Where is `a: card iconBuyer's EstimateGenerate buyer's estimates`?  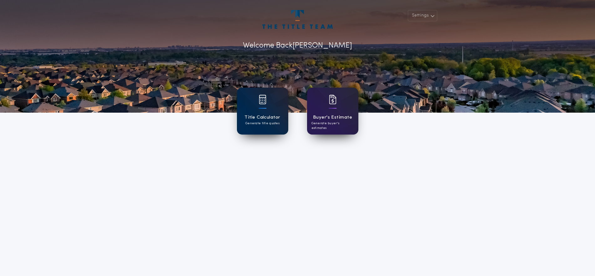
a: card iconBuyer's EstimateGenerate buyer's estimates is located at coordinates (333, 111).